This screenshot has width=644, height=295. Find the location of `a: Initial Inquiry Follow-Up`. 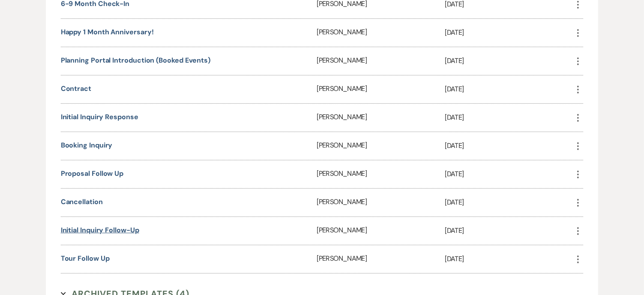

a: Initial Inquiry Follow-Up is located at coordinates (100, 230).